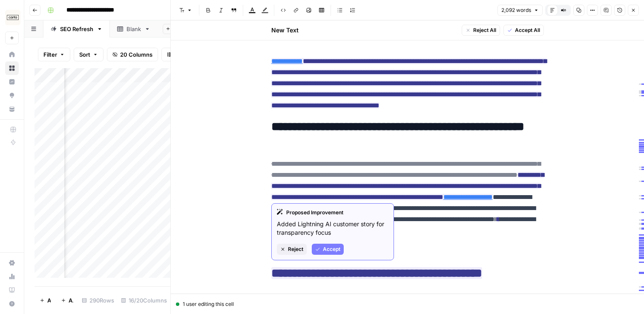 The width and height of the screenshot is (644, 314). I want to click on span: Reject All, so click(484, 30).